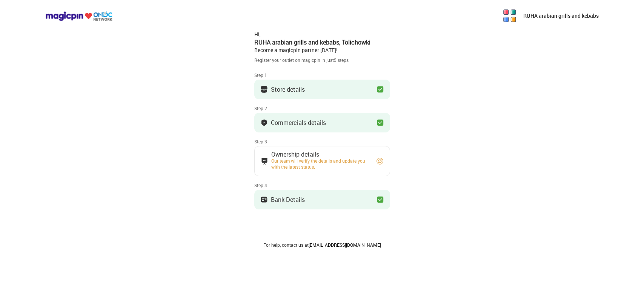 The height and width of the screenshot is (286, 644). I want to click on button: Store details, so click(322, 89).